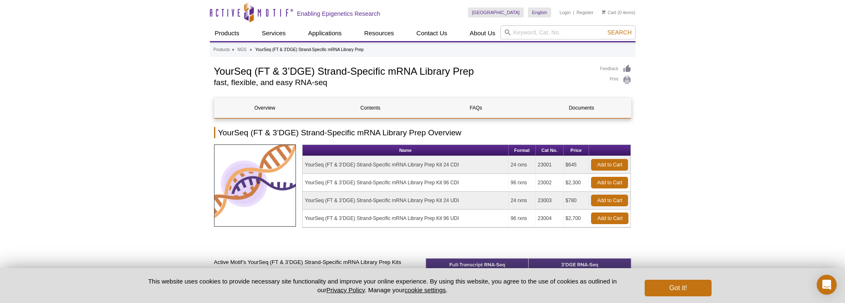 This screenshot has width=845, height=303. I want to click on a: Resources, so click(379, 33).